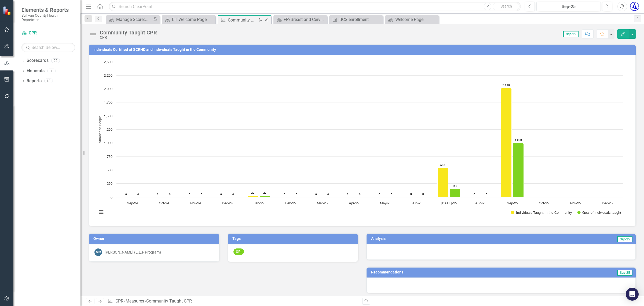 Image resolution: width=644 pixels, height=306 pixels. Describe the element at coordinates (424, 197) in the screenshot. I see `path: Jun-25, 3. Goal of individuals taught.` at that location.